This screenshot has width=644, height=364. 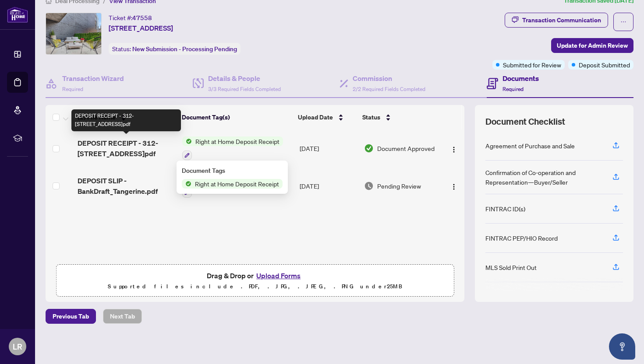 I want to click on span: 47558, so click(x=142, y=18).